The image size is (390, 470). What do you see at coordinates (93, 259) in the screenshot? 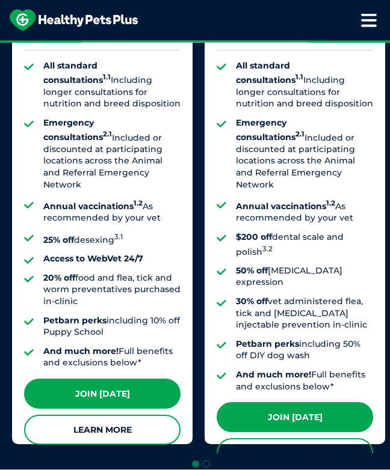
I see `strong: Access to WebVet 24/7` at bounding box center [93, 259].